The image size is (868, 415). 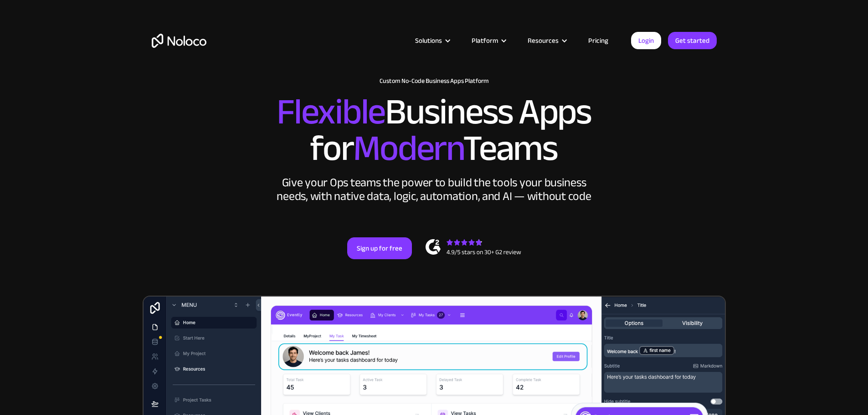 What do you see at coordinates (692, 41) in the screenshot?
I see `a: Get started` at bounding box center [692, 41].